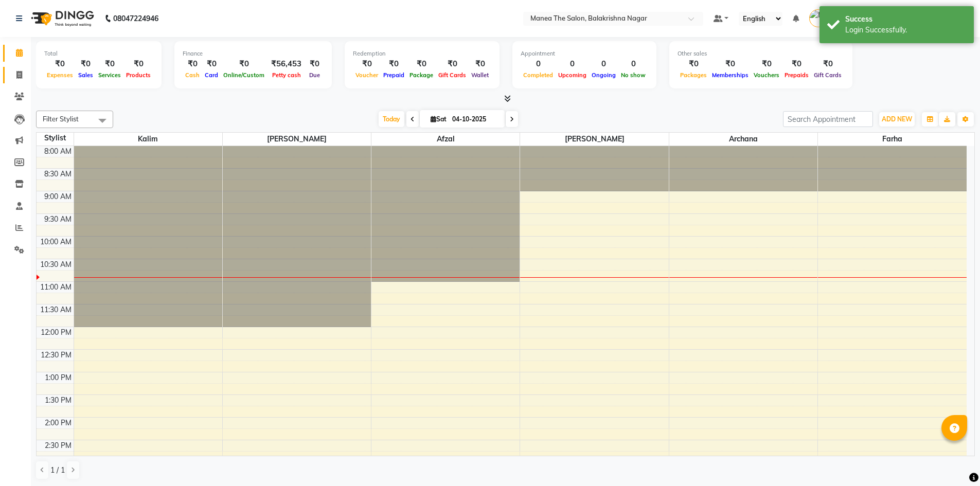 The width and height of the screenshot is (980, 486). Describe the element at coordinates (192, 75) in the screenshot. I see `span: Cash` at that location.